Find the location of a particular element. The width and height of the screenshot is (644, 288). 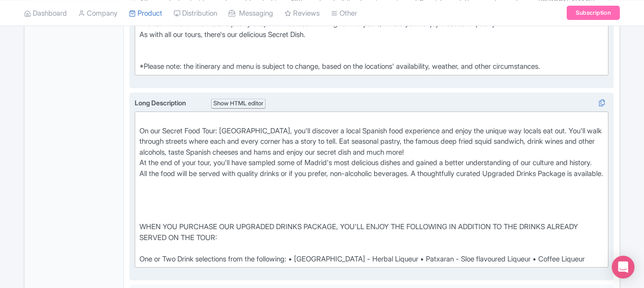

div: Show HTML editor is located at coordinates (238, 103).